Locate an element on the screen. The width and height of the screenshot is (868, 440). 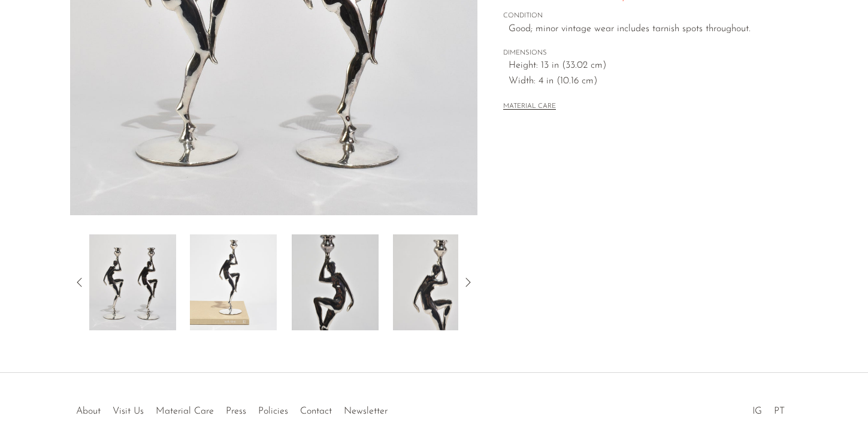
ul: Social Medias is located at coordinates (768, 408).